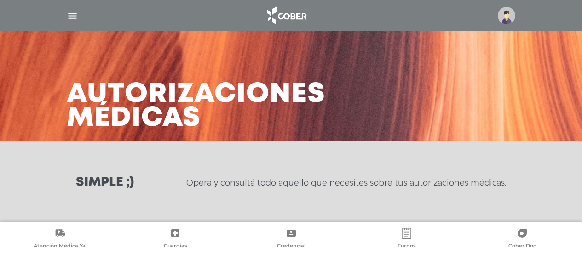 Image resolution: width=582 pixels, height=253 pixels. I want to click on h3: Simple ;), so click(105, 183).